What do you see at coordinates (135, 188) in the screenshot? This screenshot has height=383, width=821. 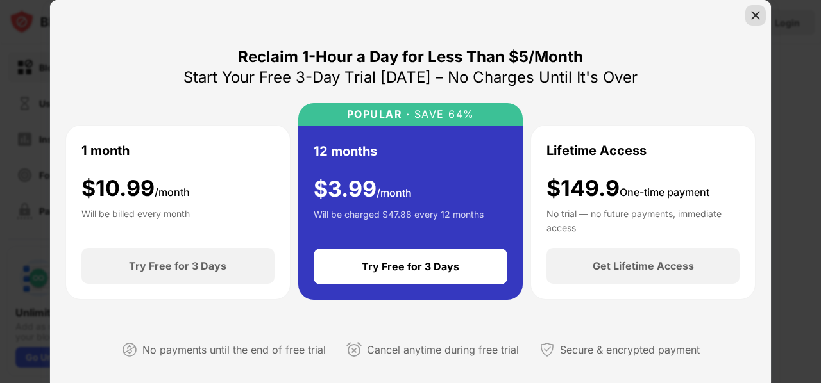 I see `div: $ 10.99` at bounding box center [135, 188].